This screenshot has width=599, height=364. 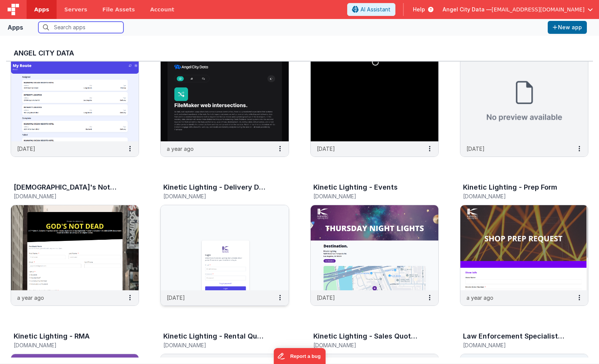 What do you see at coordinates (371, 10) in the screenshot?
I see `button: AI Assistant` at bounding box center [371, 10].